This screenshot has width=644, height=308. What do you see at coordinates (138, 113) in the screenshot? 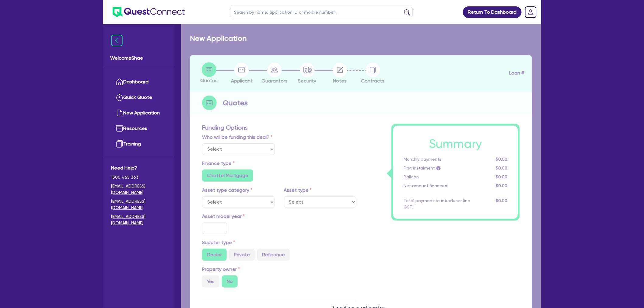
I see `a: New Application` at bounding box center [138, 113].